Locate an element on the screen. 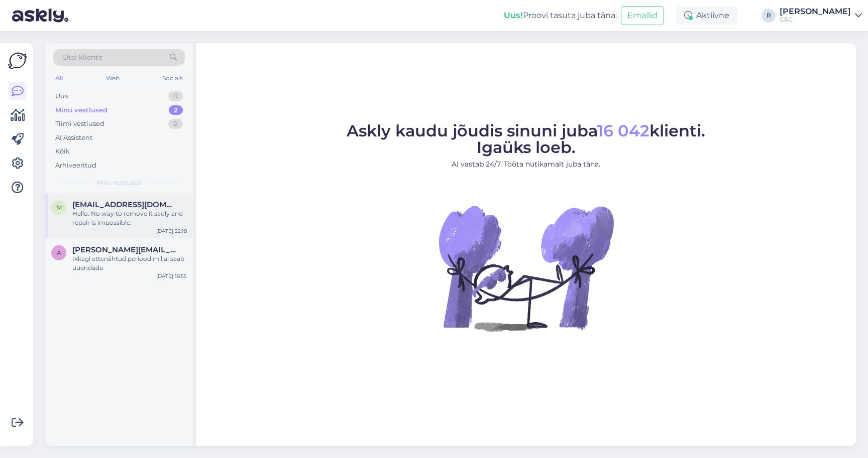 The image size is (868, 458). div: Web is located at coordinates (112, 79).